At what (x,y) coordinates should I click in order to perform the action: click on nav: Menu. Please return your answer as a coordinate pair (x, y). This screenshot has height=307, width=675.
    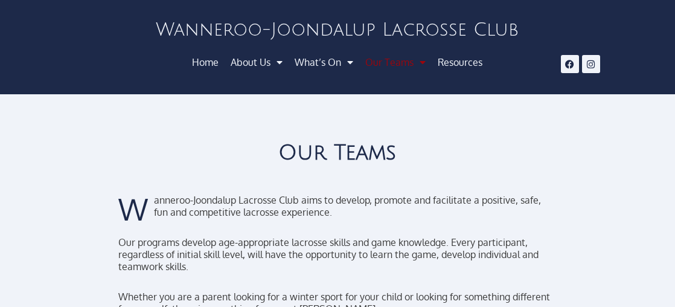
    Looking at the image, I should click on (337, 62).